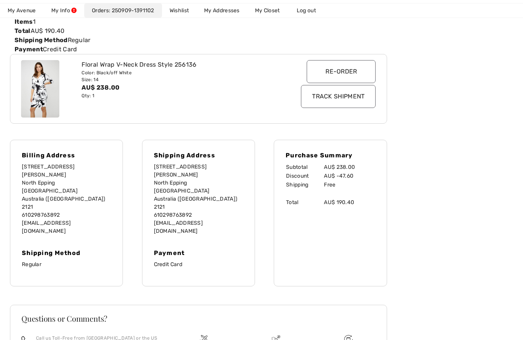 This screenshot has height=340, width=523. What do you see at coordinates (304, 167) in the screenshot?
I see `td: Subtotal` at bounding box center [304, 167].